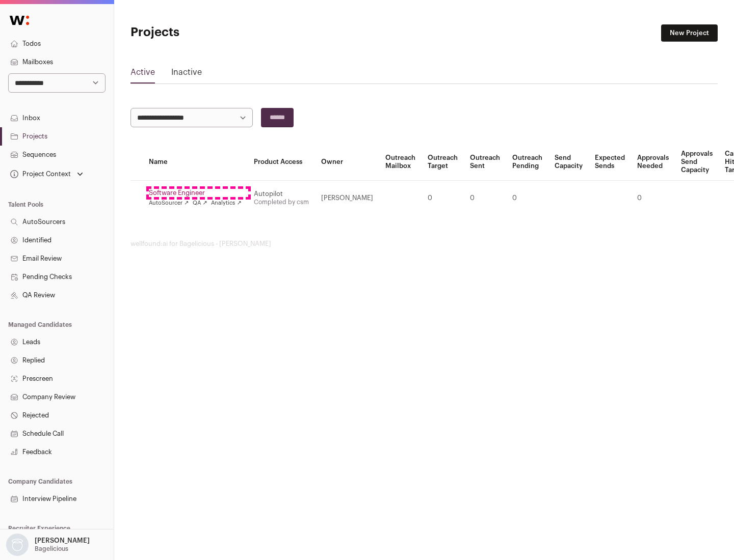  I want to click on a: Inactive, so click(186, 74).